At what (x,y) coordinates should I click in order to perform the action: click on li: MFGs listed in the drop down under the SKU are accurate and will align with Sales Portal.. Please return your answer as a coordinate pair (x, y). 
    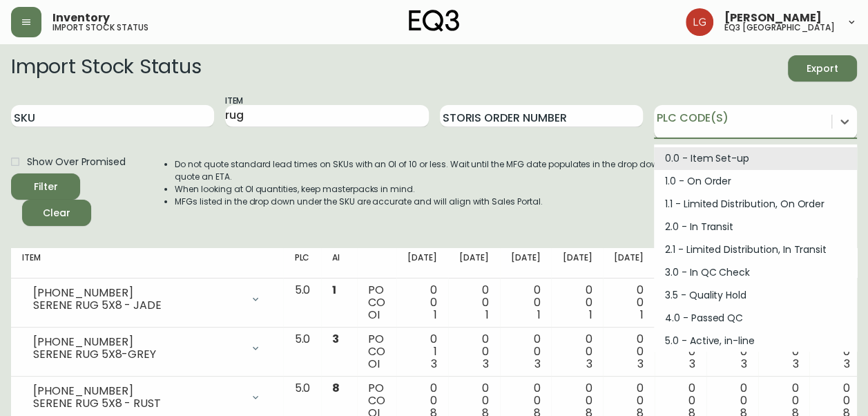
    Looking at the image, I should click on (428, 202).